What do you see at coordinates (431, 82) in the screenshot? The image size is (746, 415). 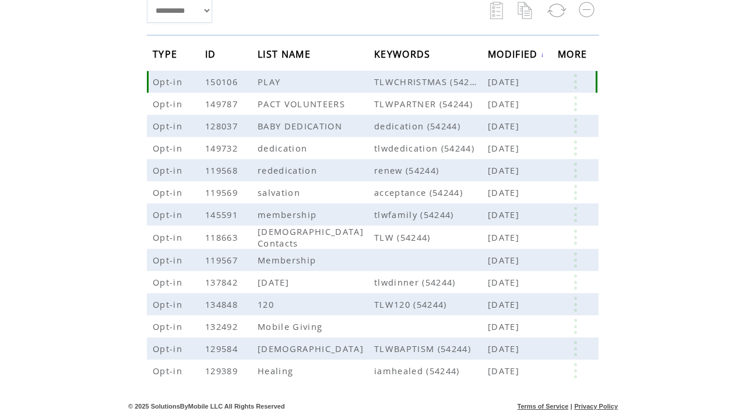 I see `span: TLWCHRISTMAS (54244)` at bounding box center [431, 82].